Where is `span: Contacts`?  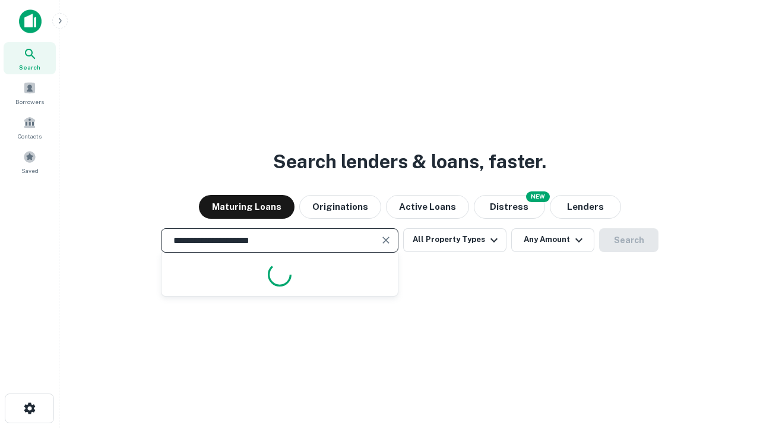
span: Contacts is located at coordinates (30, 136).